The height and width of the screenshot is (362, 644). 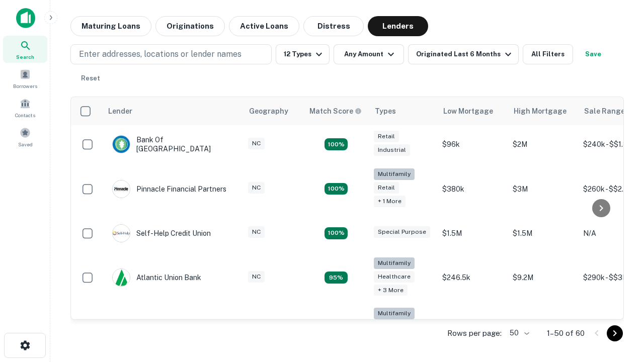 I want to click on span: Search, so click(x=25, y=57).